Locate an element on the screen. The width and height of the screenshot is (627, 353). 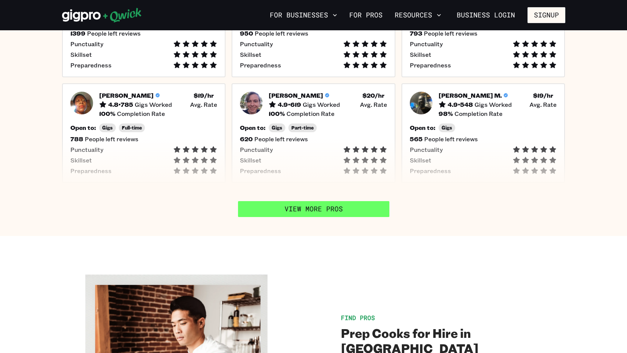
span: Full-time is located at coordinates (132, 128).